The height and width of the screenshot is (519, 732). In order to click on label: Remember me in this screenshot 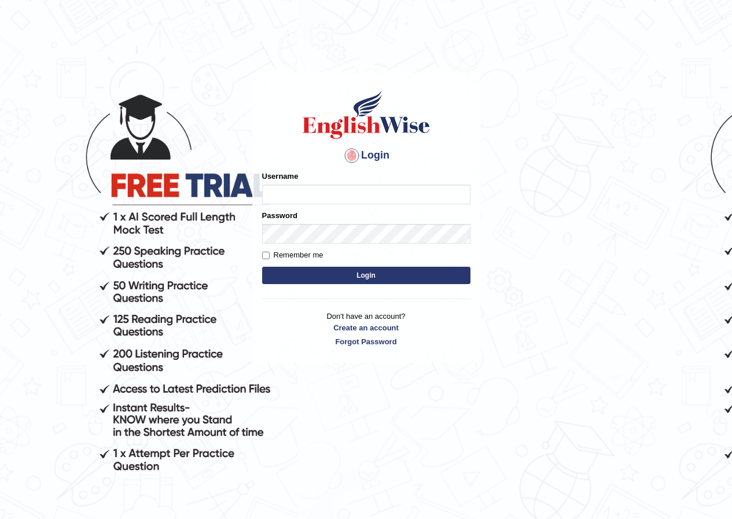, I will do `click(293, 255)`.